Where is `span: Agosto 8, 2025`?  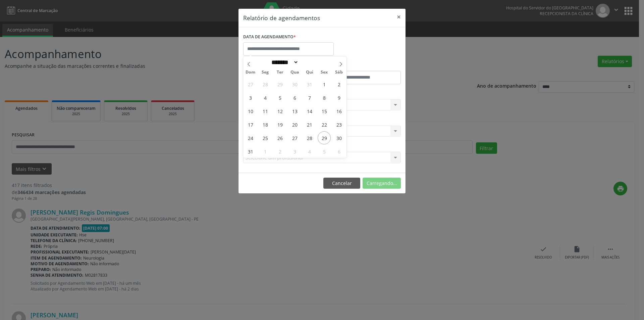
span: Agosto 8, 2025 is located at coordinates (324, 97).